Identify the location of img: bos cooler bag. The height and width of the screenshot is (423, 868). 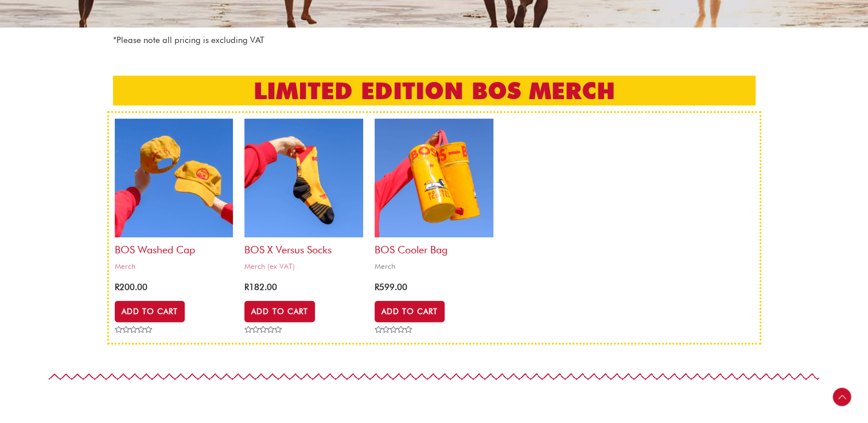
(434, 178).